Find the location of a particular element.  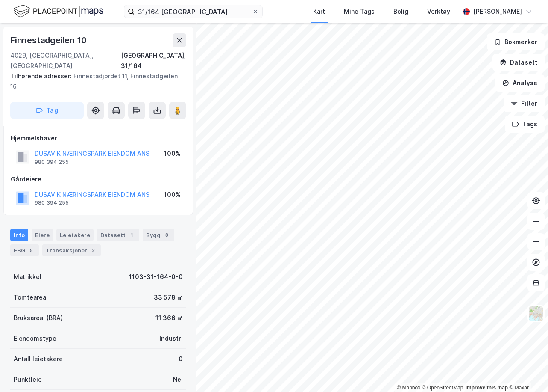

div: 2 is located at coordinates (93, 250).